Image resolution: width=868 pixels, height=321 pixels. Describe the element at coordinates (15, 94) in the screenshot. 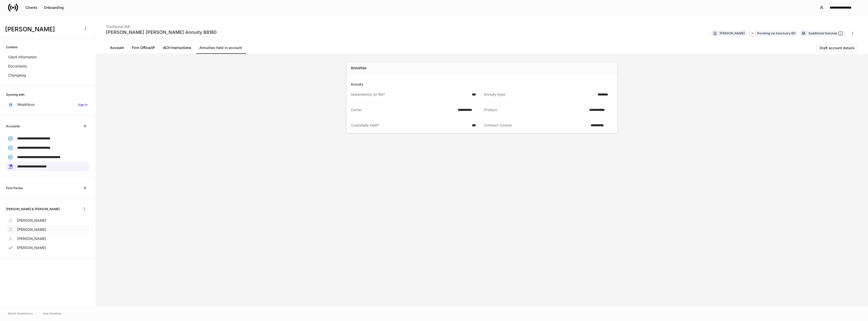

I see `h6: Syncing with` at that location.